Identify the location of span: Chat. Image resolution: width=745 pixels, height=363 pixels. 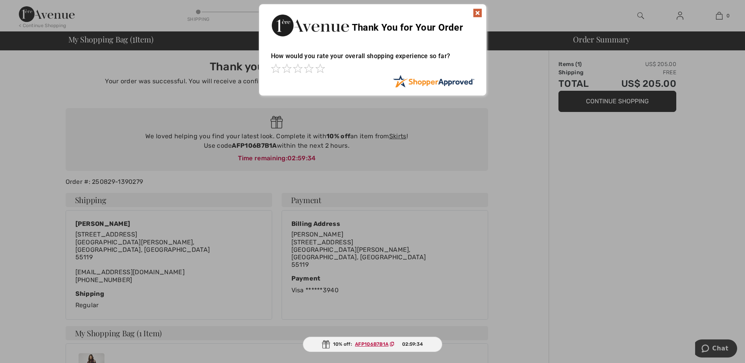
(25, 9).